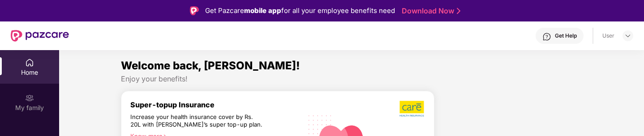 The image size is (644, 136). What do you see at coordinates (263, 11) in the screenshot?
I see `strong: mobile app` at bounding box center [263, 11].